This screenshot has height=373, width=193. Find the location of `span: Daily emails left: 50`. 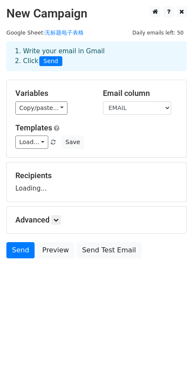

span: Daily emails left: 50 is located at coordinates (158, 33).